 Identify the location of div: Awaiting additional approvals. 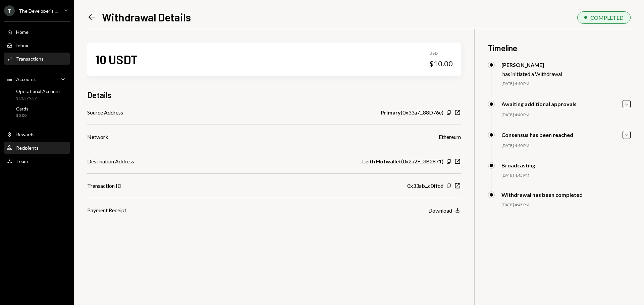
(539, 104).